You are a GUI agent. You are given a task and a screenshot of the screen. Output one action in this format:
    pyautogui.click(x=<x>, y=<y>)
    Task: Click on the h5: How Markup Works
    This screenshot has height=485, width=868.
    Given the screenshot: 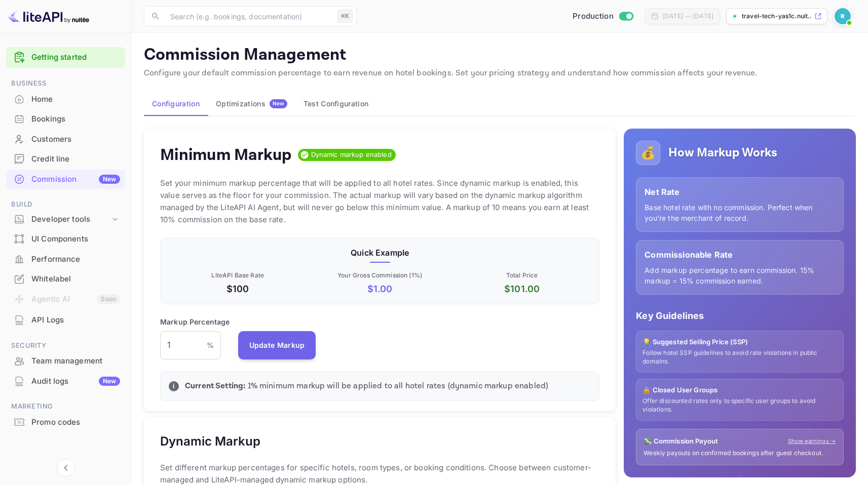 What is the action you would take?
    pyautogui.click(x=723, y=153)
    